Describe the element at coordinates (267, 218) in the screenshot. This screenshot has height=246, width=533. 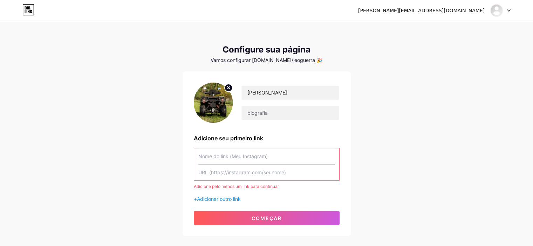
I see `font: começar` at that location.